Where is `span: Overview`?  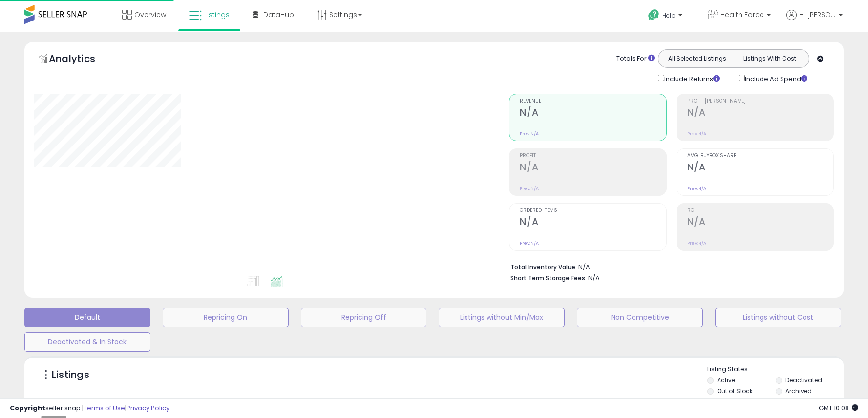 span: Overview is located at coordinates (150, 15).